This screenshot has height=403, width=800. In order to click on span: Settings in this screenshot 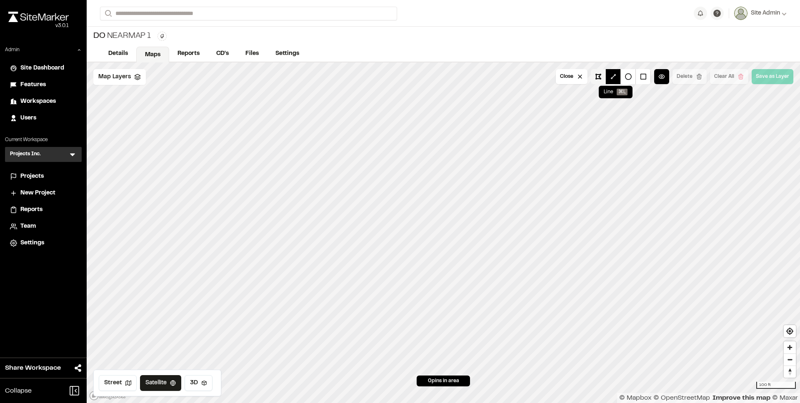, I will do `click(32, 243)`.